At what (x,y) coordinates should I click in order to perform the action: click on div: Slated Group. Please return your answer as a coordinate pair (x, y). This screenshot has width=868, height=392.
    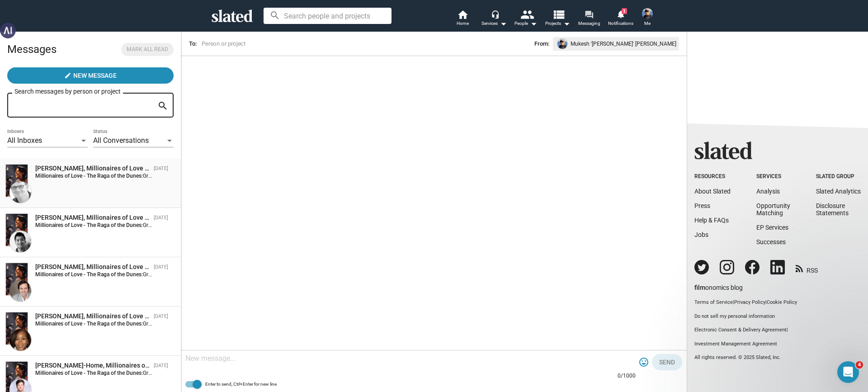
    Looking at the image, I should click on (837, 177).